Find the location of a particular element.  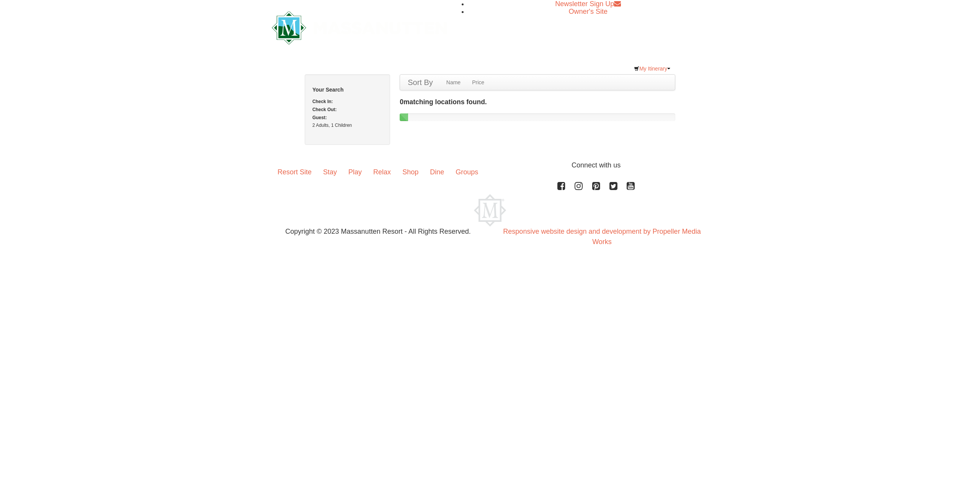

a: Relax is located at coordinates (382, 172).